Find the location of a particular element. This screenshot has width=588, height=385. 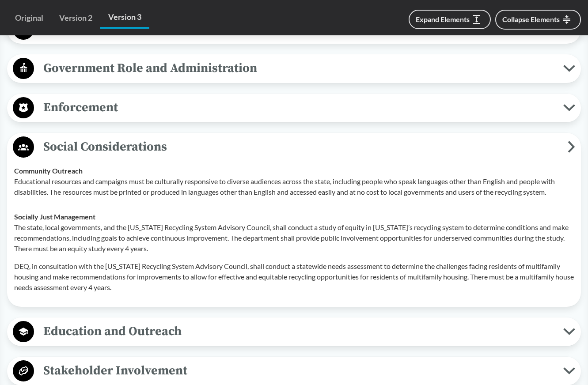

button: Stakeholder Involvement is located at coordinates (294, 371).